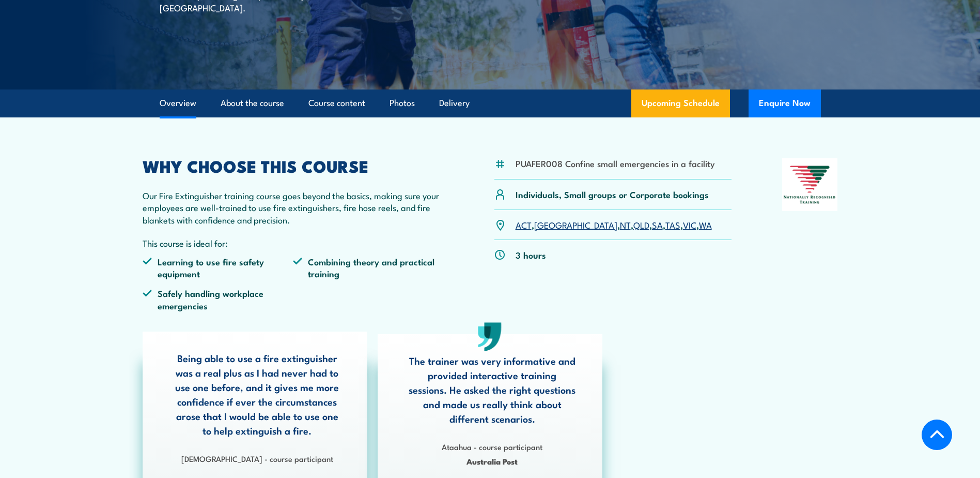 Image resolution: width=980 pixels, height=478 pixels. What do you see at coordinates (705, 225) in the screenshot?
I see `a: WA` at bounding box center [705, 225].